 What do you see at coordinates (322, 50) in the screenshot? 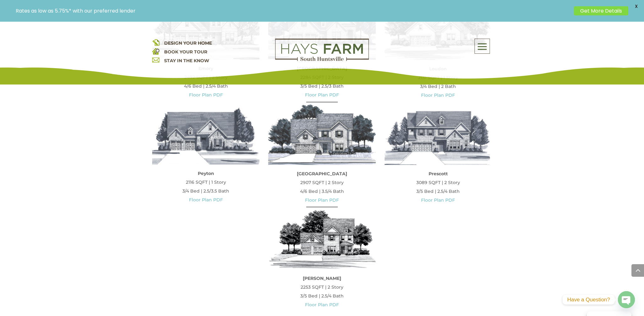
I see `img: Logo` at bounding box center [322, 50].